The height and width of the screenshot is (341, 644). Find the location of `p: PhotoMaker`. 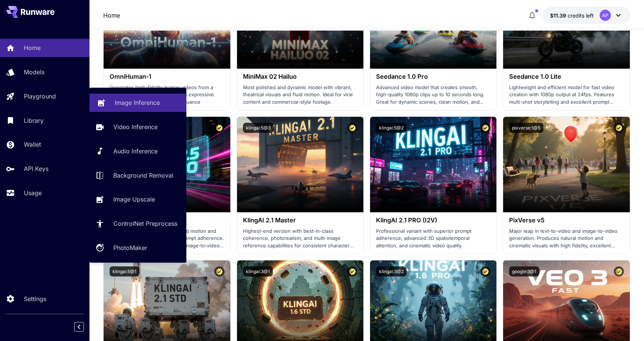

p: PhotoMaker is located at coordinates (130, 248).